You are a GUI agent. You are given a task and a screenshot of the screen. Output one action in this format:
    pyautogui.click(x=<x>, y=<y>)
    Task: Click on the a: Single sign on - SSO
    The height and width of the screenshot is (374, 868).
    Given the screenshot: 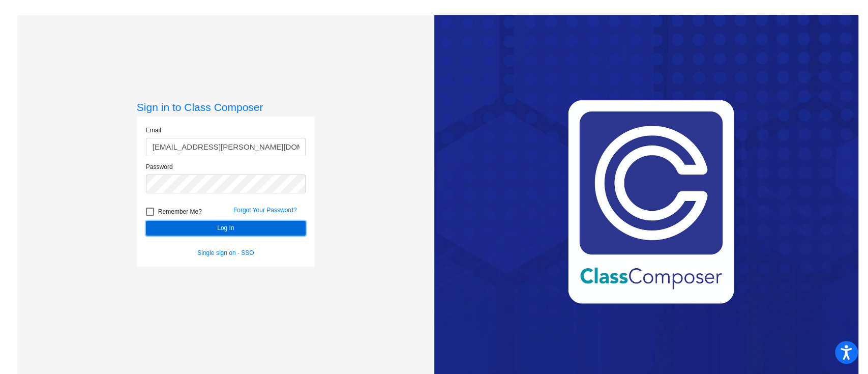 What is the action you would take?
    pyautogui.click(x=225, y=253)
    